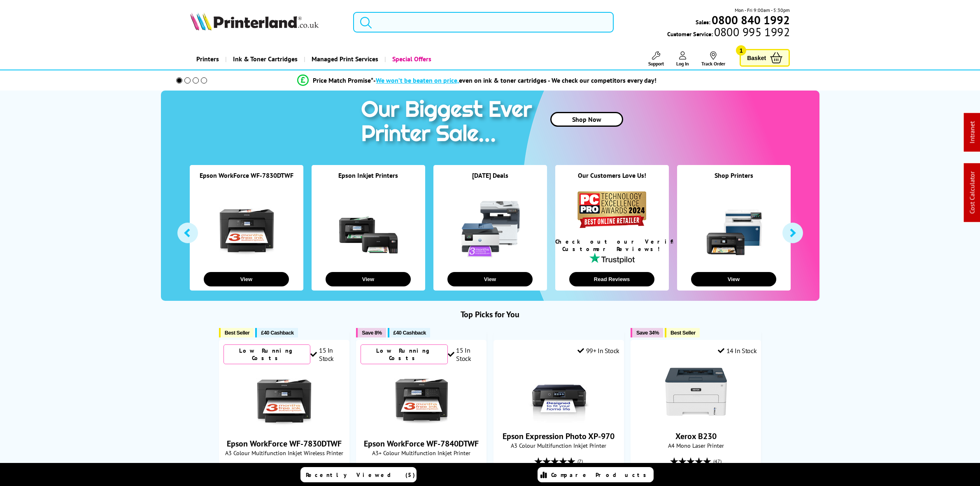 The image size is (980, 486). Describe the element at coordinates (265, 59) in the screenshot. I see `span: Ink & Toner Cartridges` at that location.